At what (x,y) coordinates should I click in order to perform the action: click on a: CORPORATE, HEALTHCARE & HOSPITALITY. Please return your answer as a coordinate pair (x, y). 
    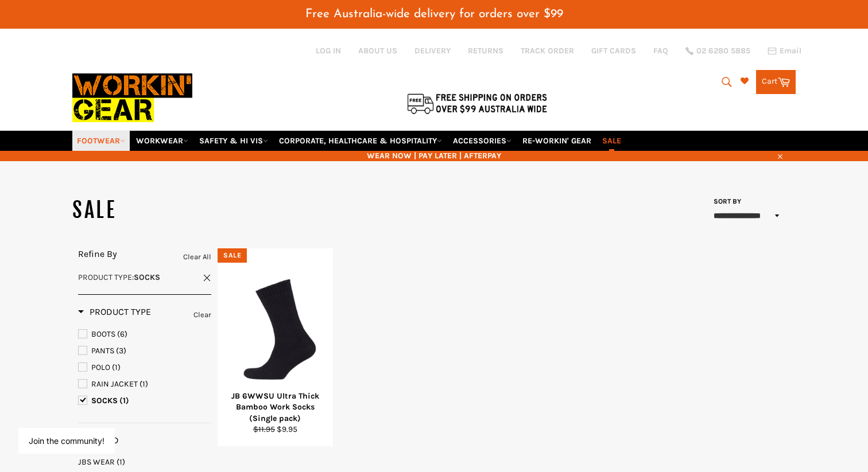
    Looking at the image, I should click on (360, 141).